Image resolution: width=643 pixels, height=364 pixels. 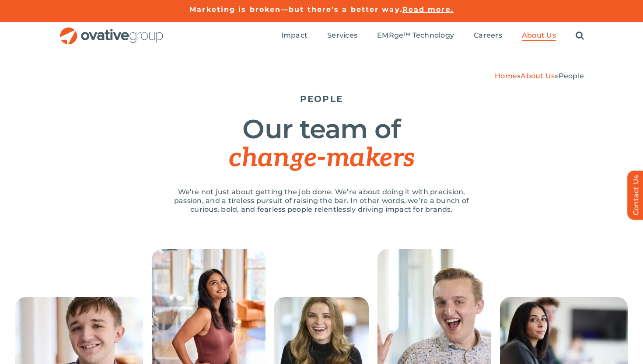 I want to click on a: Careers, so click(x=488, y=36).